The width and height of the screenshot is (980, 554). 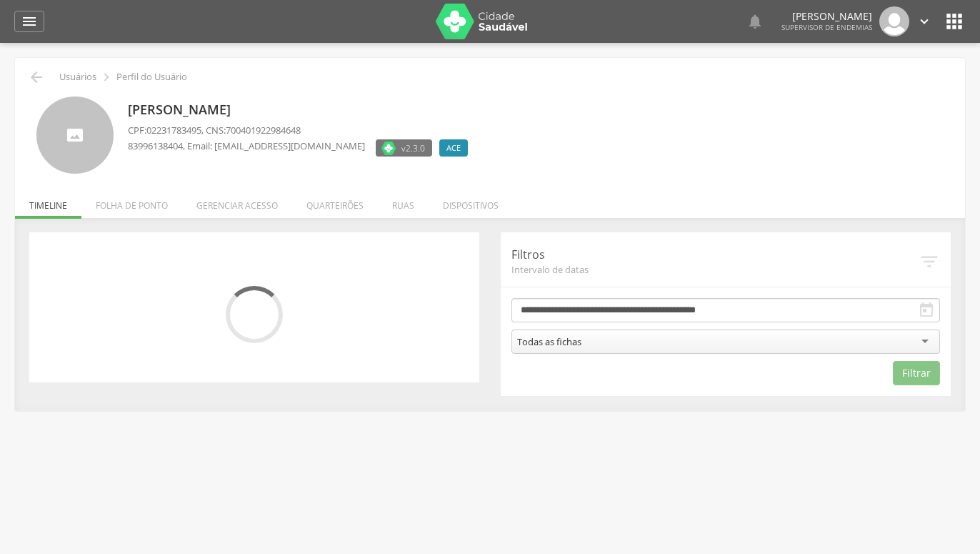 I want to click on button: Filtrar, so click(x=917, y=373).